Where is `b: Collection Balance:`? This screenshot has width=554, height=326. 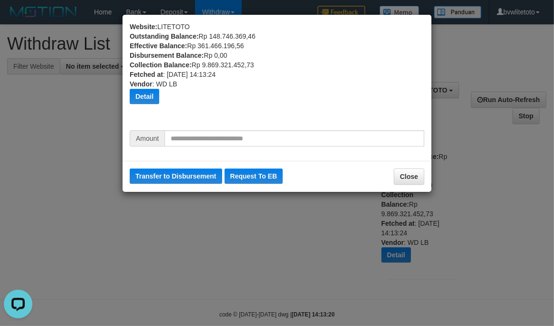
b: Collection Balance: is located at coordinates (161, 65).